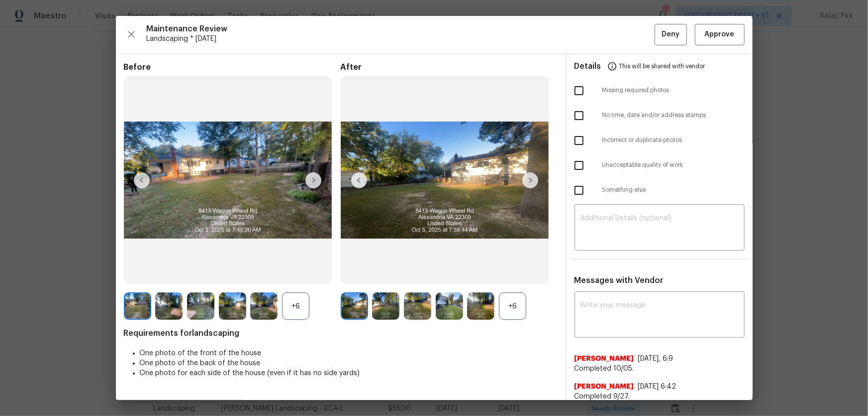 This screenshot has width=868, height=416. What do you see at coordinates (349, 353) in the screenshot?
I see `li: One photo of the front of the house` at bounding box center [349, 353].